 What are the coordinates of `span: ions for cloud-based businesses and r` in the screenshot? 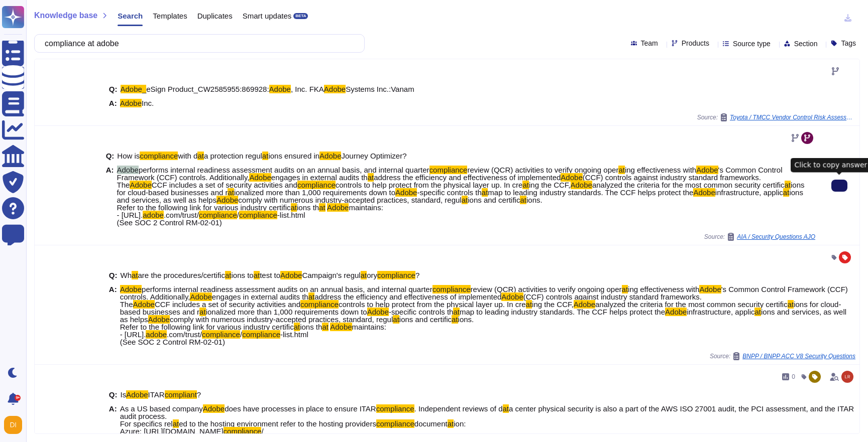 It's located at (481, 308).